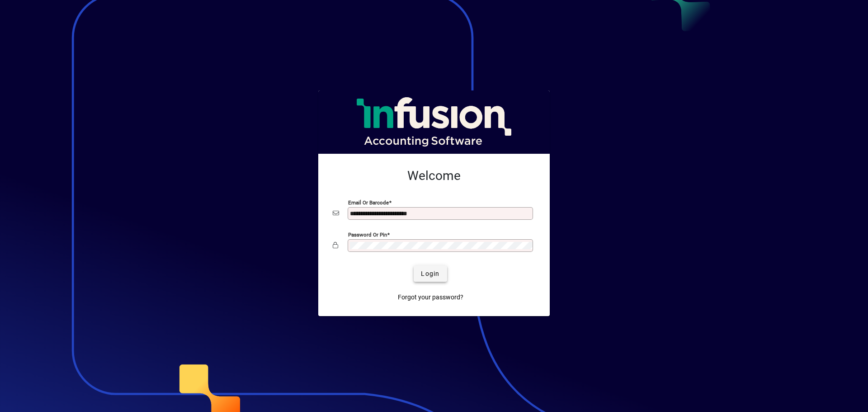 This screenshot has width=868, height=412. What do you see at coordinates (430, 273) in the screenshot?
I see `span: Login` at bounding box center [430, 273].